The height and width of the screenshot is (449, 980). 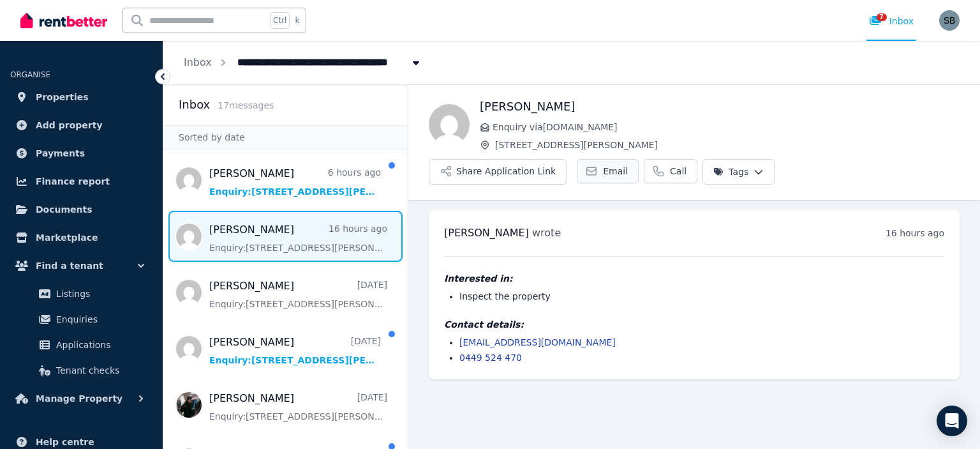 I want to click on li: Inspect the property, so click(x=702, y=297).